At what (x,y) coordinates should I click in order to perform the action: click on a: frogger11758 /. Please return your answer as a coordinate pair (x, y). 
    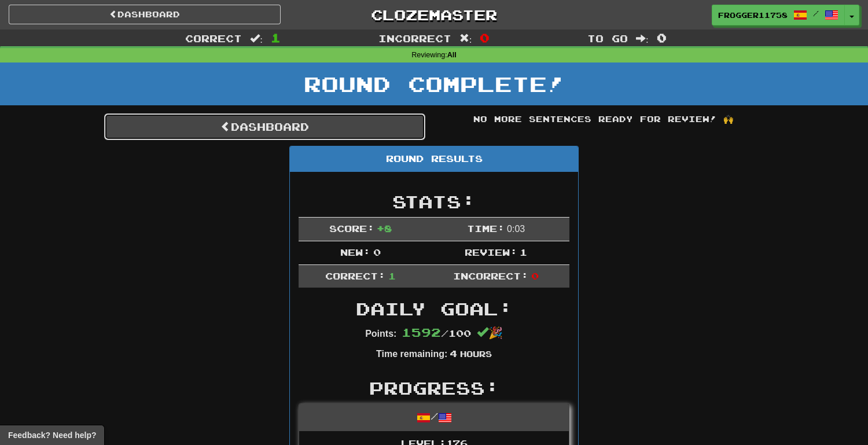
    Looking at the image, I should click on (778, 15).